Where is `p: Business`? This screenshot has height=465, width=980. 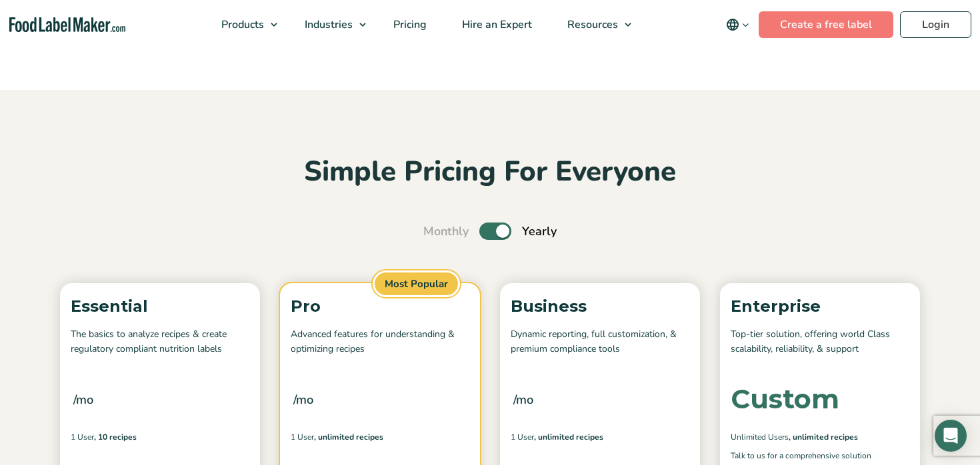
p: Business is located at coordinates (600, 306).